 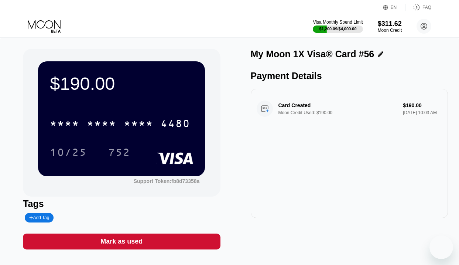 What do you see at coordinates (338, 29) in the screenshot?
I see `div: $1,200.09 / $4,000.00` at bounding box center [338, 29].